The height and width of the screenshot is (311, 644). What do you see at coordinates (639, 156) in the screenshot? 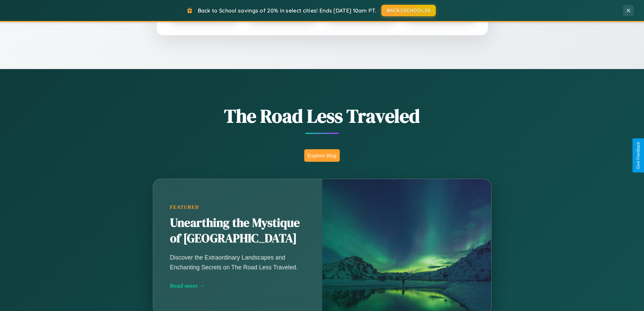
I see `div: Give Feedback` at bounding box center [639, 156].